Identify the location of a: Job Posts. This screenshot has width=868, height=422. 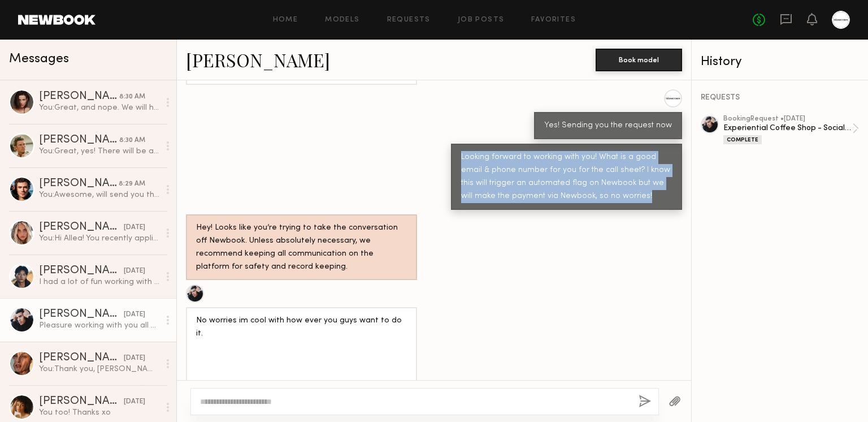
(481, 20).